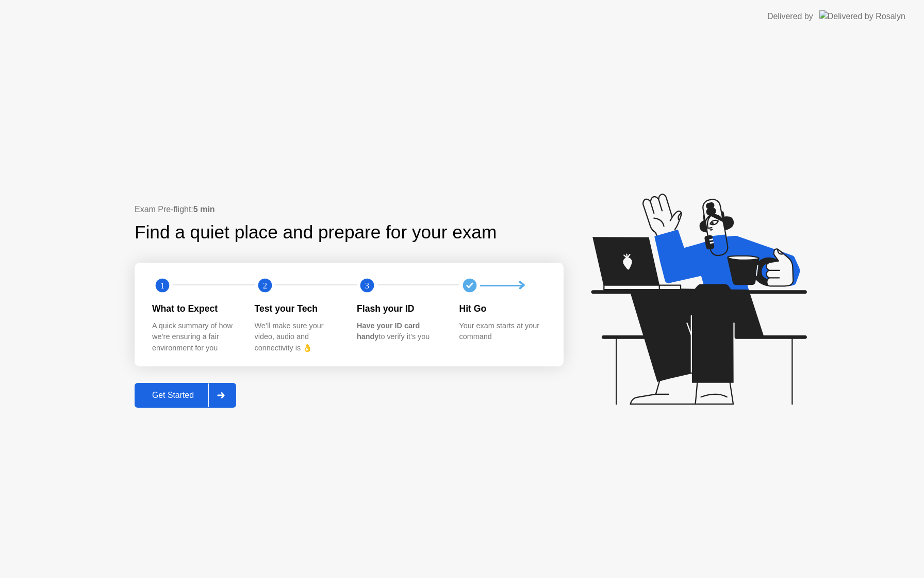 This screenshot has width=924, height=578. I want to click on div: Find a quiet place and prepare for your exam, so click(316, 232).